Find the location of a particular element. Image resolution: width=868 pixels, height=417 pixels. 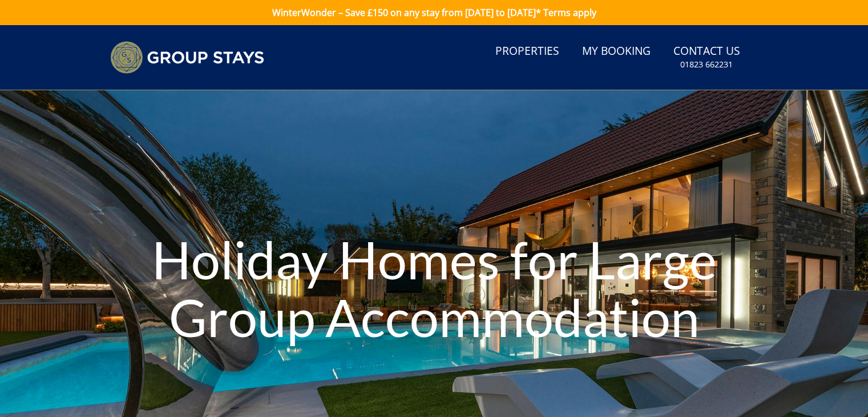

a: My Booking is located at coordinates (616, 51).